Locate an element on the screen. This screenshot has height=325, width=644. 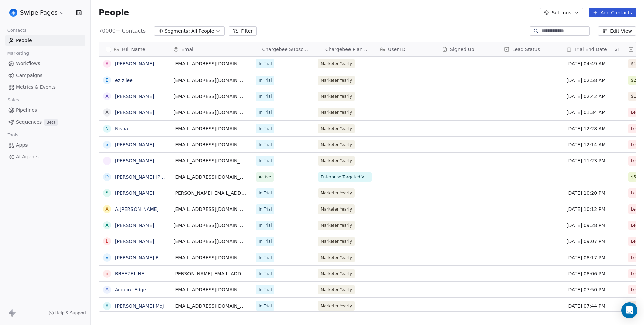
span: 70000+ Contacts is located at coordinates (122, 31).